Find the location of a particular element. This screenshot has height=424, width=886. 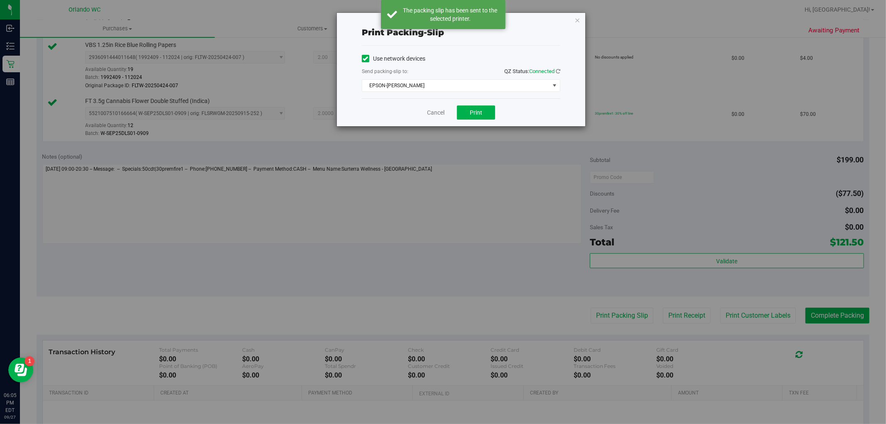

span: Print packing-slip is located at coordinates (403, 32).